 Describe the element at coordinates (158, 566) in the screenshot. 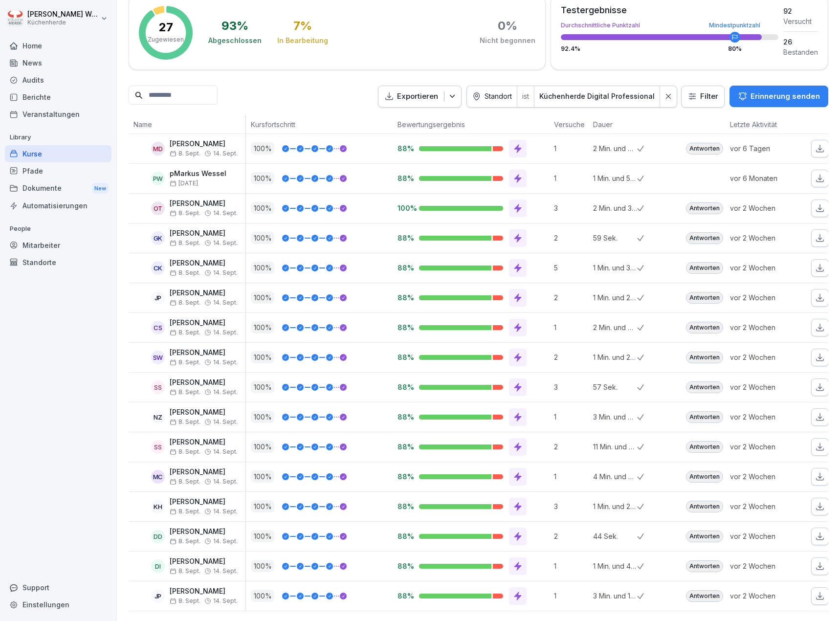

I see `div: DI` at that location.